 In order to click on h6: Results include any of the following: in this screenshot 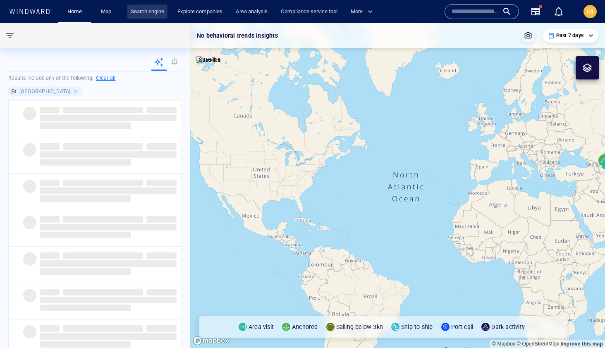, I will do `click(95, 78)`.